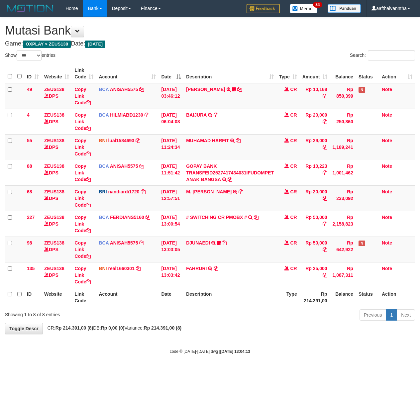  What do you see at coordinates (148, 217) in the screenshot?
I see `a: Copy FERDIANS5160 to clipboard` at bounding box center [148, 217].